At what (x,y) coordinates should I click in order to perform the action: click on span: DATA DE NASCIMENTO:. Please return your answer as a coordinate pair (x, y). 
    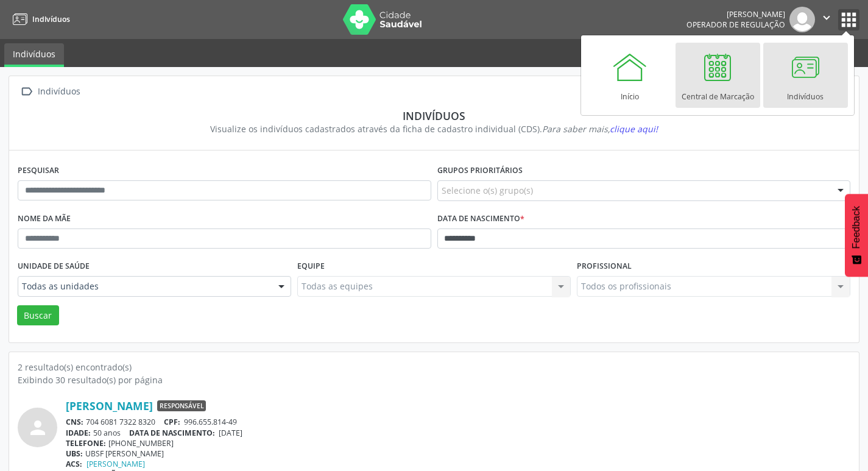
    Looking at the image, I should click on (172, 433).